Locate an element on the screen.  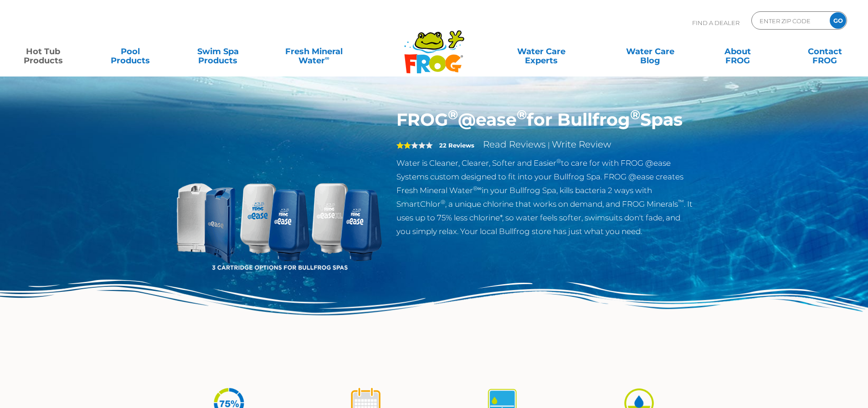
strong: 22 Reviews is located at coordinates (457, 145).